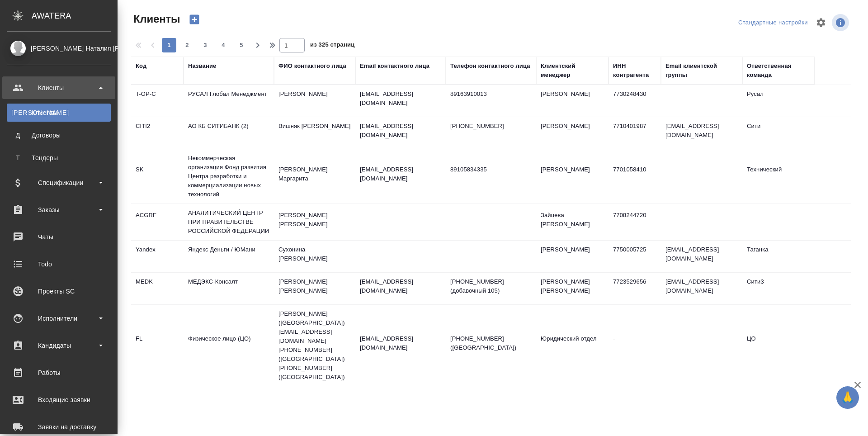 Image resolution: width=868 pixels, height=436 pixels. What do you see at coordinates (779, 345) in the screenshot?
I see `td: ЦО` at bounding box center [779, 345].